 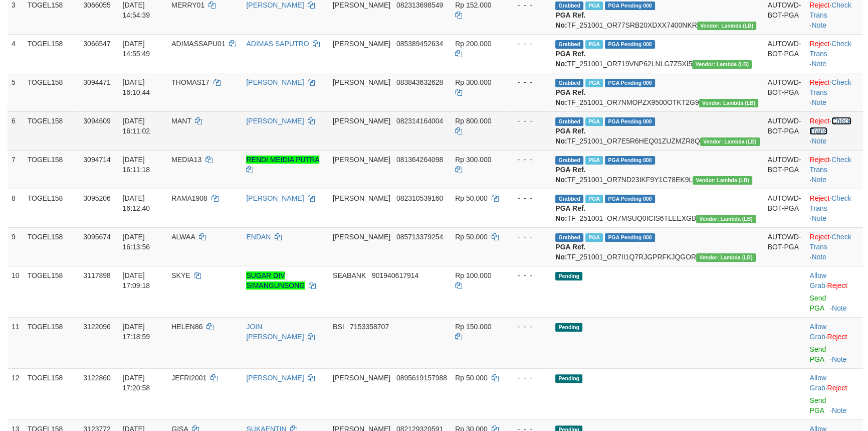 I want to click on span: 3094609, so click(x=96, y=121).